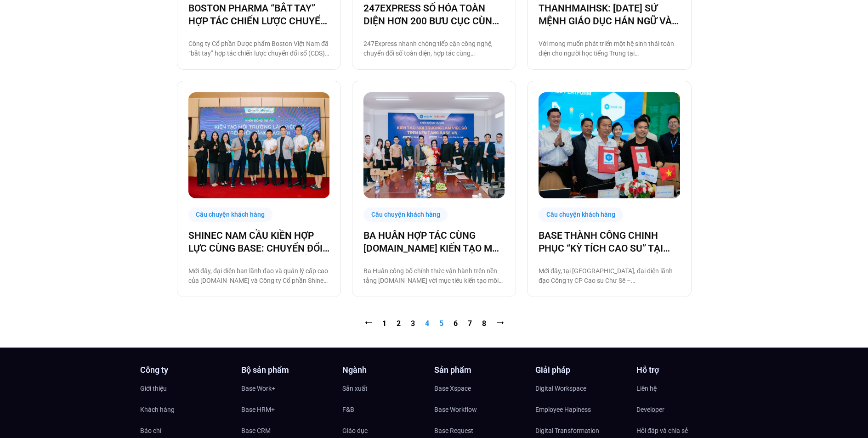  Describe the element at coordinates (480, 389) in the screenshot. I see `a: Base Xspace` at that location.